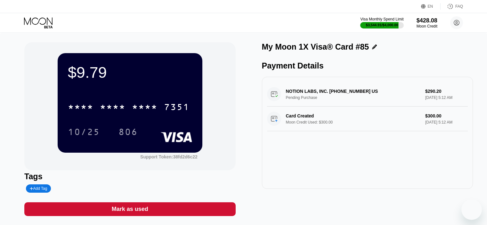 The height and width of the screenshot is (225, 487). Describe the element at coordinates (169, 157) in the screenshot. I see `div: Support Token: 38fd2d6c22` at that location.